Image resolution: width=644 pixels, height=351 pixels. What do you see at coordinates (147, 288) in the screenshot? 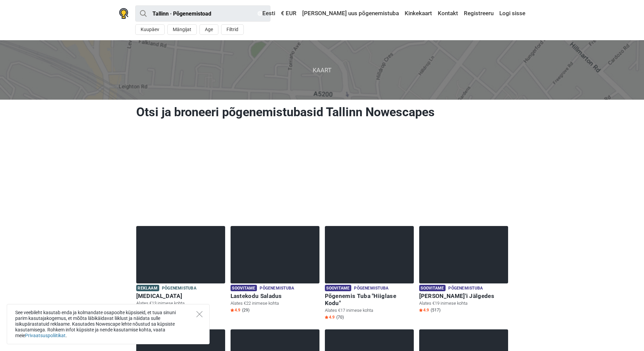
I see `span: Reklaam` at bounding box center [147, 288].